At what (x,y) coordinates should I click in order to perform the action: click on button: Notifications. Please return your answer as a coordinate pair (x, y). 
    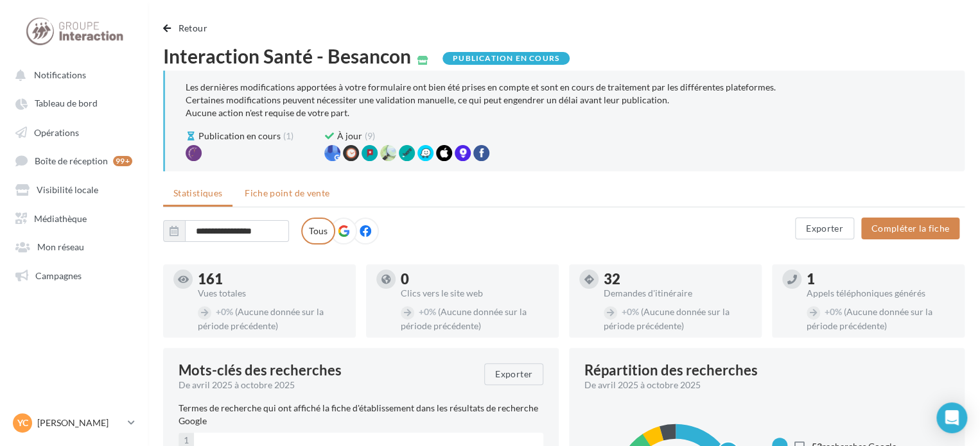
    Looking at the image, I should click on (71, 75).